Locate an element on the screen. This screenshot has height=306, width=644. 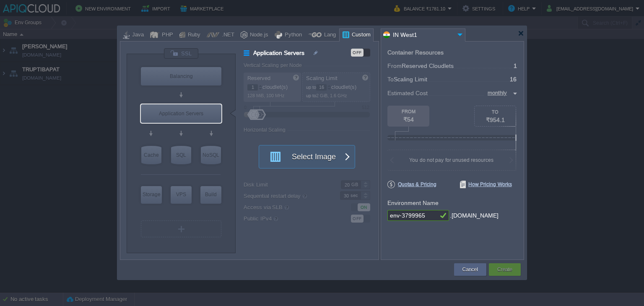
div: NoSQL is located at coordinates (211, 155).